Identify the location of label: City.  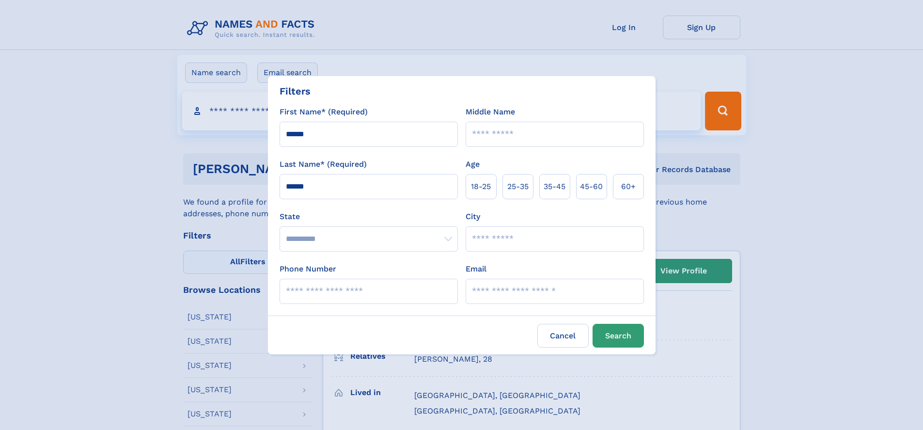
(473, 217).